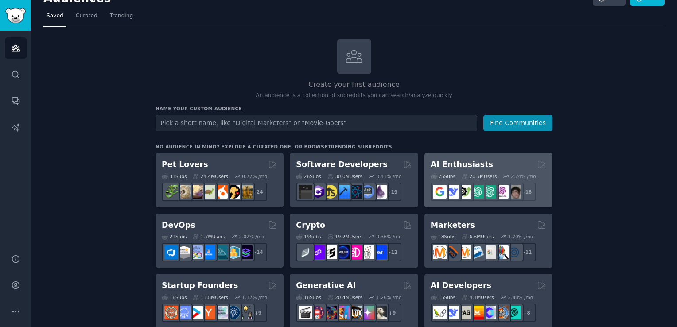 This screenshot has width=677, height=327. What do you see at coordinates (275, 147) in the screenshot?
I see `div: No audience in mind? Explore a curated one, or browse .` at bounding box center [275, 147].